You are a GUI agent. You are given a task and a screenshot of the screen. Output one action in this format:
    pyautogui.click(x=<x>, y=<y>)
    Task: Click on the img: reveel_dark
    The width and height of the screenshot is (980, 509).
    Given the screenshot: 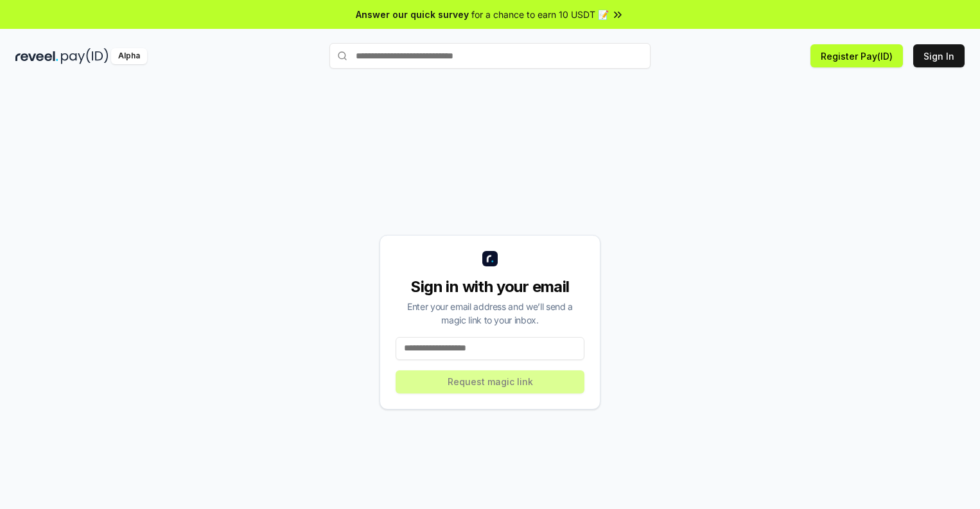 What is the action you would take?
    pyautogui.click(x=37, y=56)
    